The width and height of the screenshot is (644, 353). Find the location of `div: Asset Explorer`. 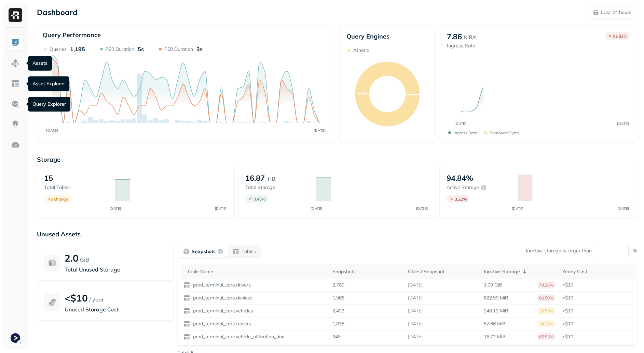

div: Asset Explorer is located at coordinates (49, 84).